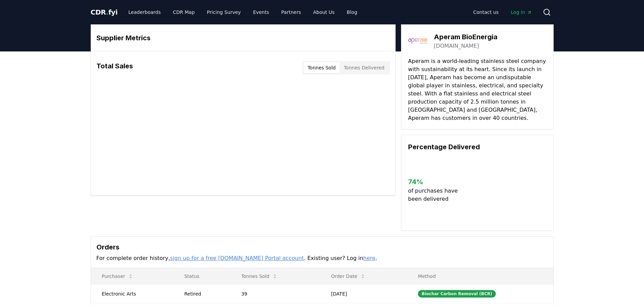  Describe the element at coordinates (145, 12) in the screenshot. I see `a: Leaderboards` at that location.